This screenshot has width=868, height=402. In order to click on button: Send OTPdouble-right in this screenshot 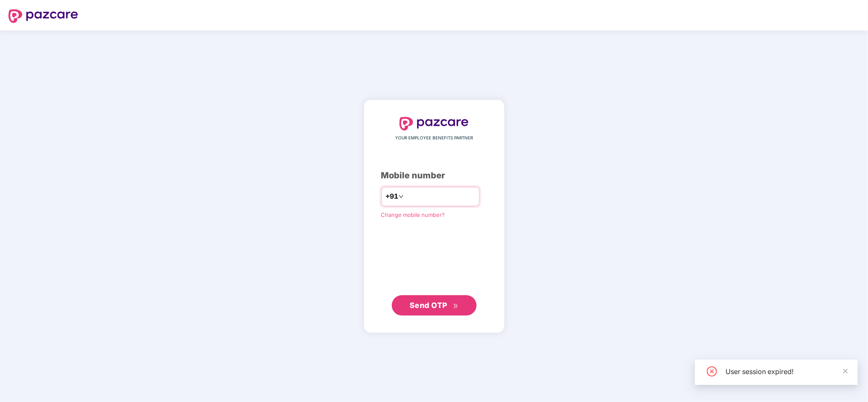, I will do `click(434, 305)`.